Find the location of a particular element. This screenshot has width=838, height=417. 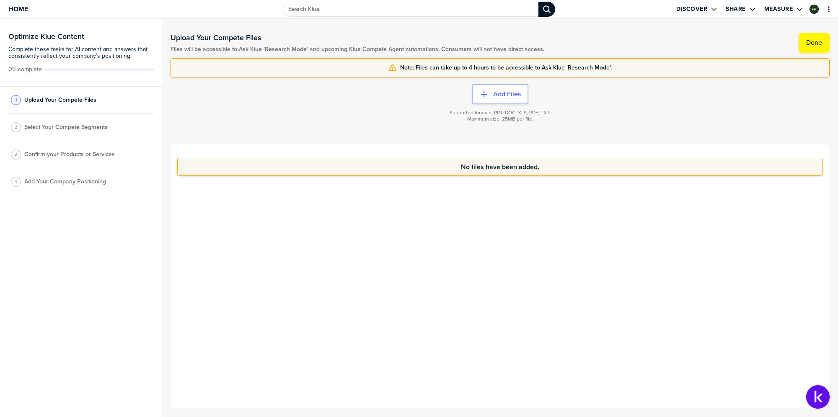

label: Done is located at coordinates (814, 43).